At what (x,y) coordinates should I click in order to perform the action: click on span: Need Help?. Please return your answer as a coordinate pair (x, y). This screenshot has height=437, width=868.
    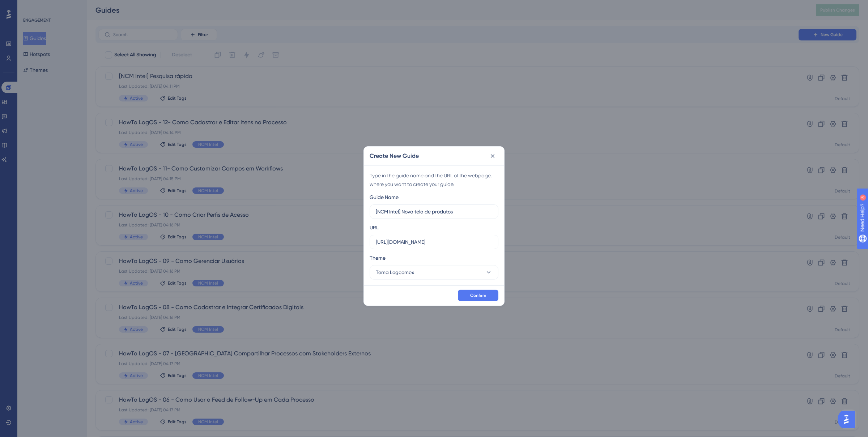
    Looking at the image, I should click on (31, 6).